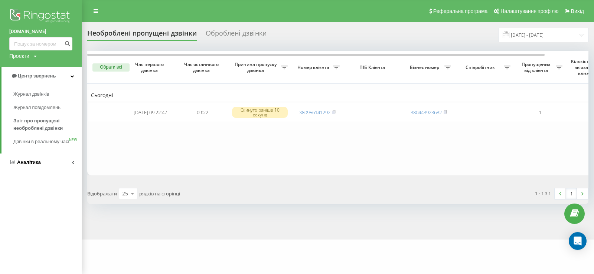 This screenshot has width=594, height=274. Describe the element at coordinates (42, 76) in the screenshot. I see `a: Центр звернень` at that location.